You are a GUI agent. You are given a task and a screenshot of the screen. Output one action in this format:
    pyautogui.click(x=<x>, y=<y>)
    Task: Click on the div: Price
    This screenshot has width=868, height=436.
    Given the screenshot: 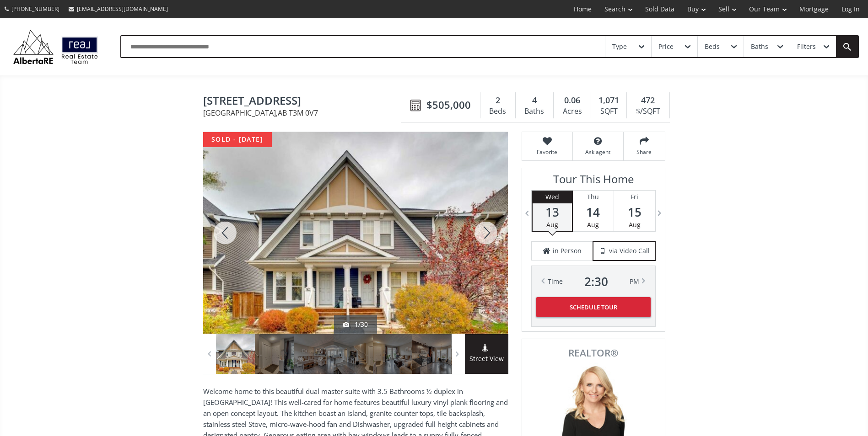 What is the action you would take?
    pyautogui.click(x=665, y=47)
    